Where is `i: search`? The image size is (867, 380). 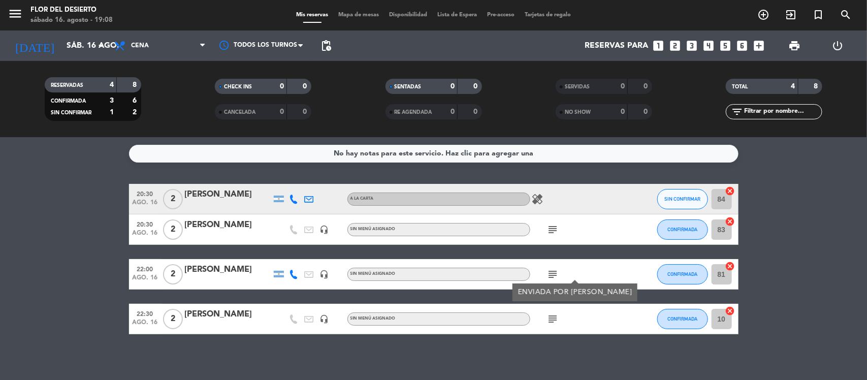 i: search is located at coordinates (846, 15).